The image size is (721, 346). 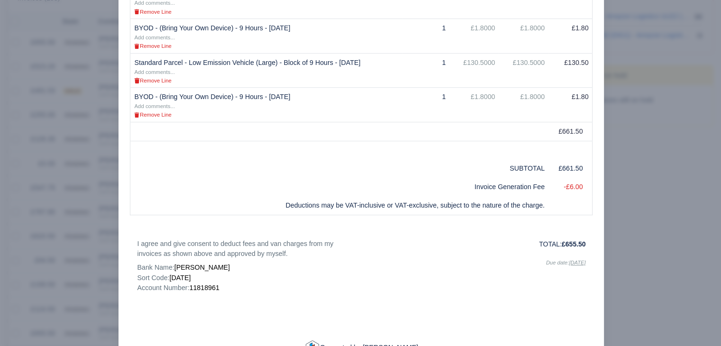 I want to click on p: Account Number:, so click(x=245, y=288).